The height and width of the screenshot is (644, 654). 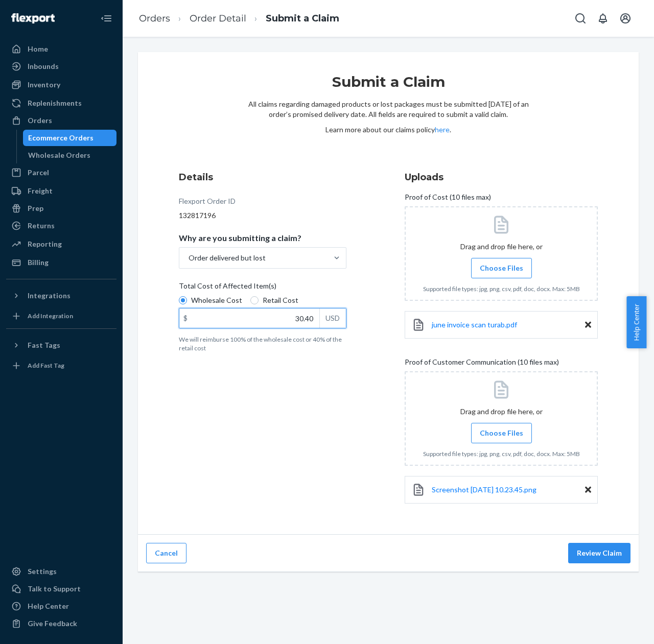 What do you see at coordinates (227, 288) in the screenshot?
I see `span: Total Cost of Affected Item(s)` at bounding box center [227, 288].